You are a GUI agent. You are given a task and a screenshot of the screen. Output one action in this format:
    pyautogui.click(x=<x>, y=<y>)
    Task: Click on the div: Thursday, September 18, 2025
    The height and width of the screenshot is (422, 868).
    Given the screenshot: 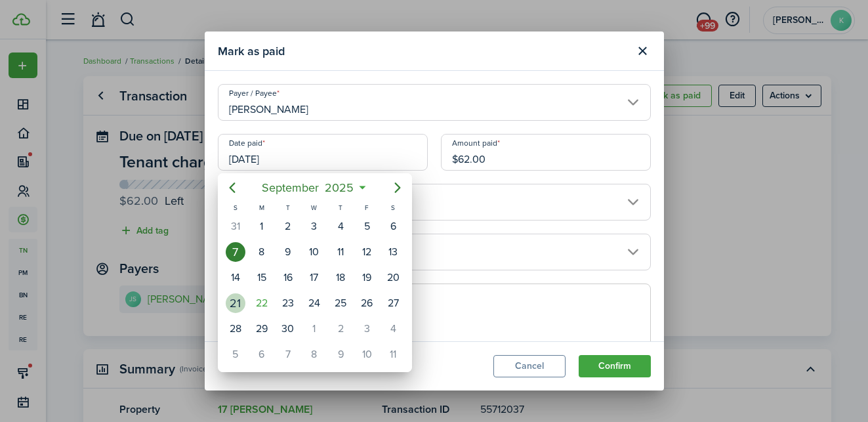 What is the action you would take?
    pyautogui.click(x=340, y=277)
    